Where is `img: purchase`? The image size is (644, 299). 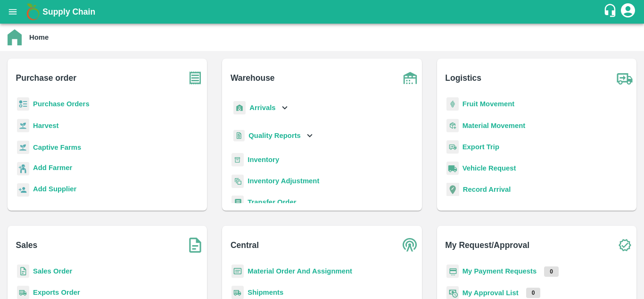 img: purchase is located at coordinates (195, 78).